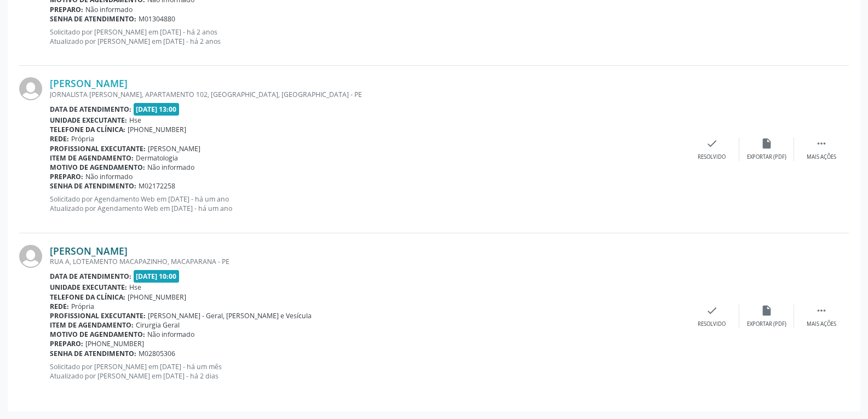  Describe the element at coordinates (157, 353) in the screenshot. I see `span: M02805306` at that location.